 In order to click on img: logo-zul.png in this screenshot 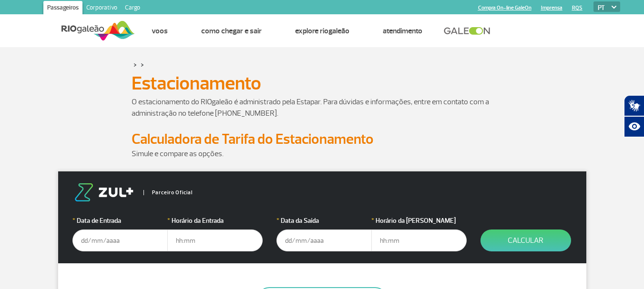, I will do `click(104, 193)`.